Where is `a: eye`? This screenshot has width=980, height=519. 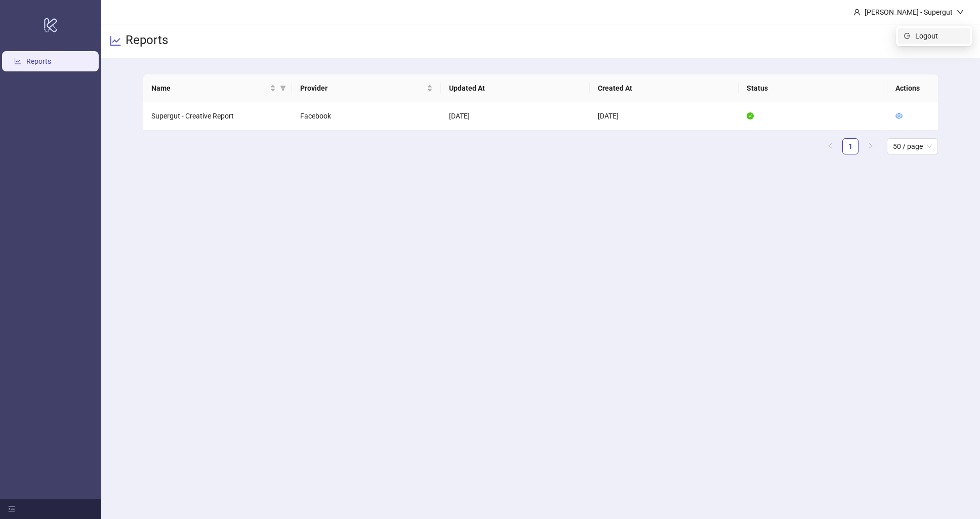
a: eye is located at coordinates (899, 116).